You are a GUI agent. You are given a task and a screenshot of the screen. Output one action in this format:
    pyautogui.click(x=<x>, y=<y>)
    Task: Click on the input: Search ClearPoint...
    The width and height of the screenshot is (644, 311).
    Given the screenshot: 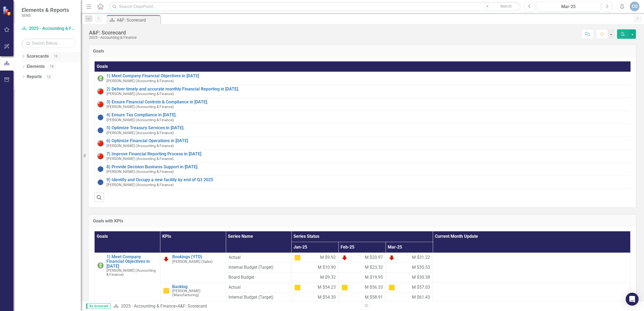 What is the action you would take?
    pyautogui.click(x=315, y=7)
    